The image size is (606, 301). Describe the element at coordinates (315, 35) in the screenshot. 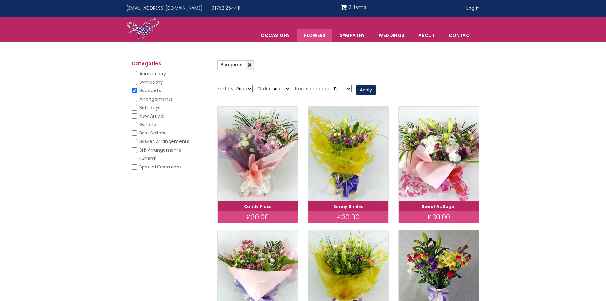

I see `a: Flowers` at that location.